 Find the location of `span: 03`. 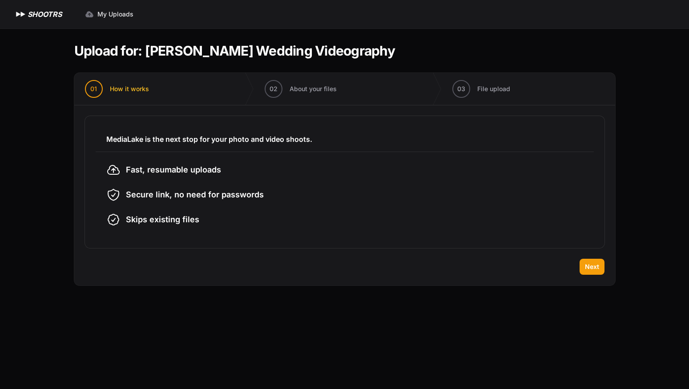

span: 03 is located at coordinates (461, 89).